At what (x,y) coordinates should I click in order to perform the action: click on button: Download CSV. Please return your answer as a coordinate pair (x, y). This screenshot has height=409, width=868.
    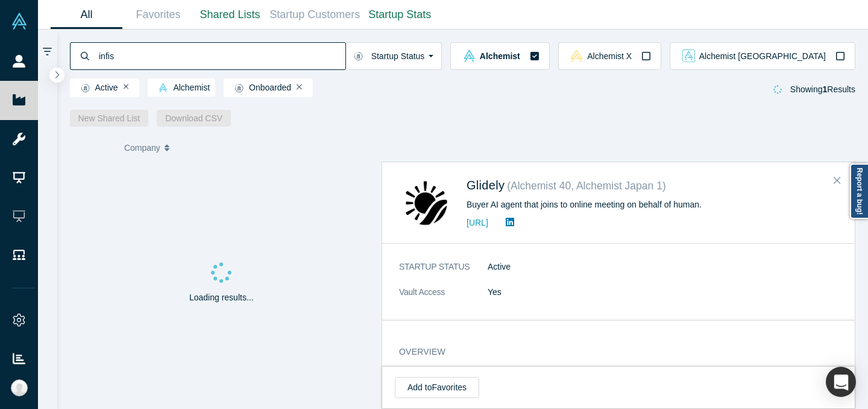
    Looking at the image, I should click on (194, 118).